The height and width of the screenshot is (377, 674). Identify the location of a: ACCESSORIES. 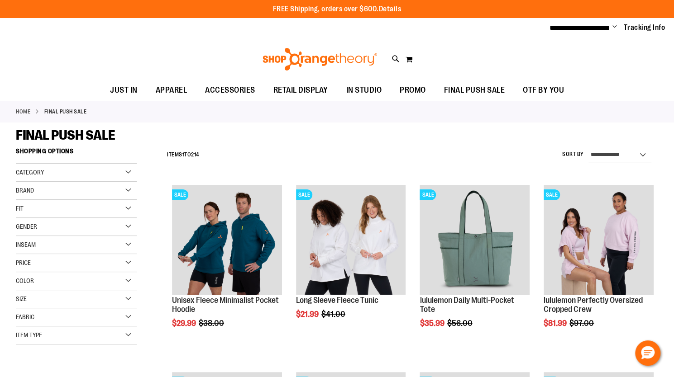
(230, 91).